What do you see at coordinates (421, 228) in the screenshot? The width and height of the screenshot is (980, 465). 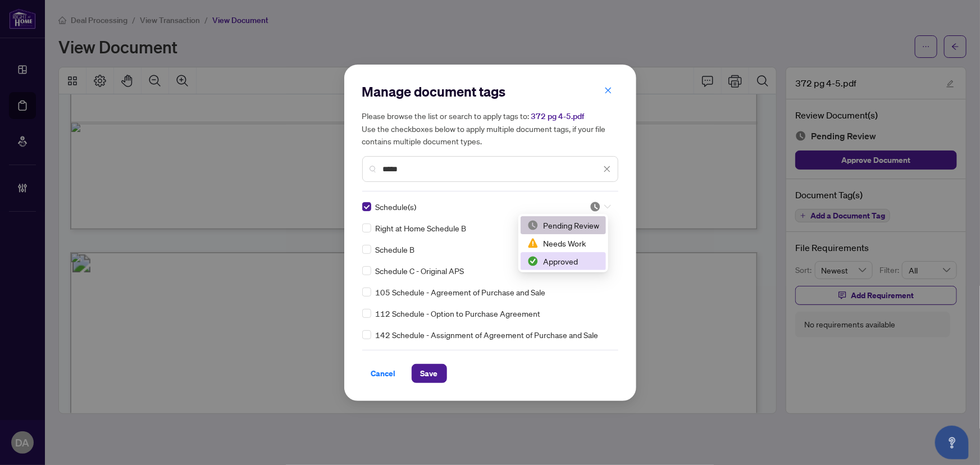 I see `span: Right at Home Schedule B` at bounding box center [421, 228].